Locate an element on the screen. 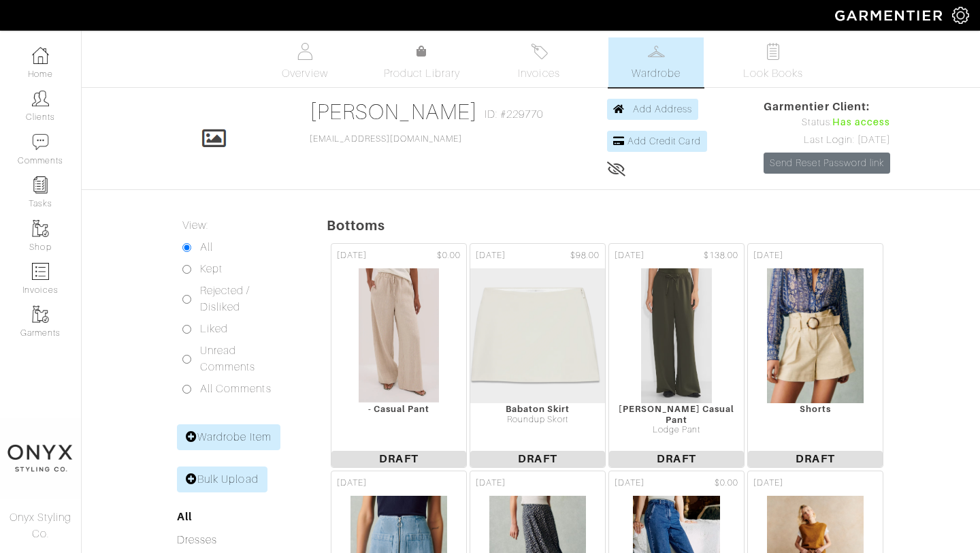 The width and height of the screenshot is (980, 553). div: Status: is located at coordinates (827, 123).